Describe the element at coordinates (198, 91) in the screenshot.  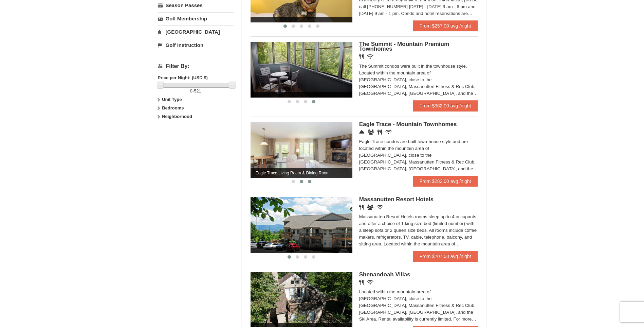
I see `span: 521` at that location.